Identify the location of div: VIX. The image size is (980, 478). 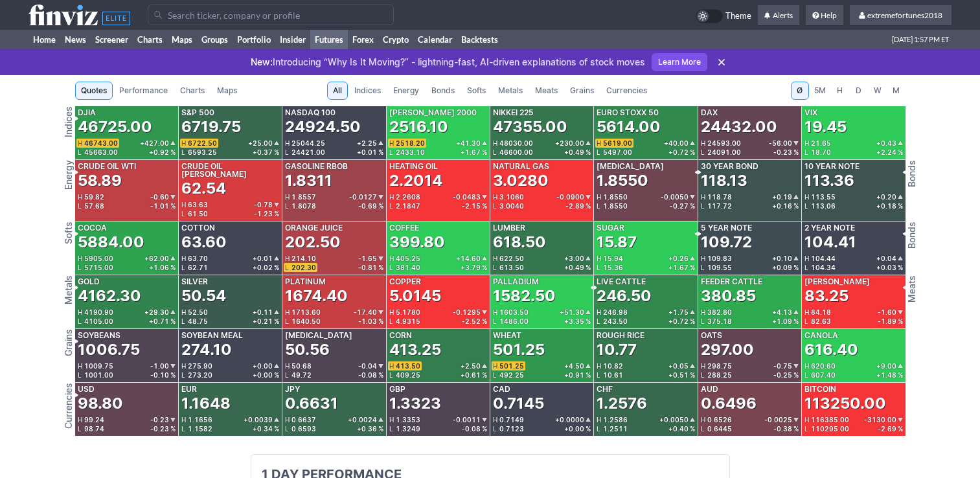
(811, 113).